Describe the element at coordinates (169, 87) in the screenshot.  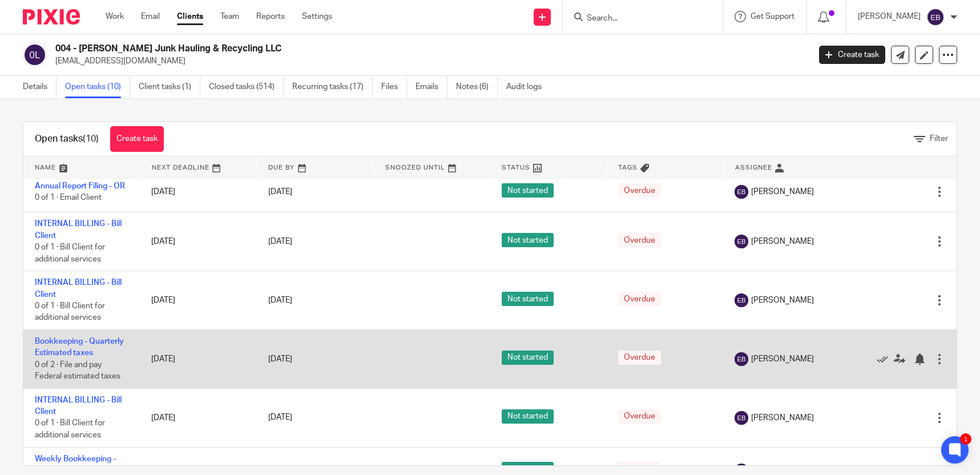
I see `a: Client tasks (1)` at that location.